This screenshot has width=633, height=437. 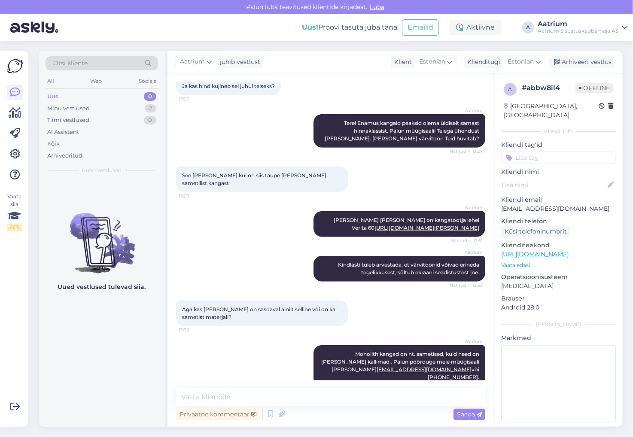 I want to click on span: 13:29, so click(x=194, y=196).